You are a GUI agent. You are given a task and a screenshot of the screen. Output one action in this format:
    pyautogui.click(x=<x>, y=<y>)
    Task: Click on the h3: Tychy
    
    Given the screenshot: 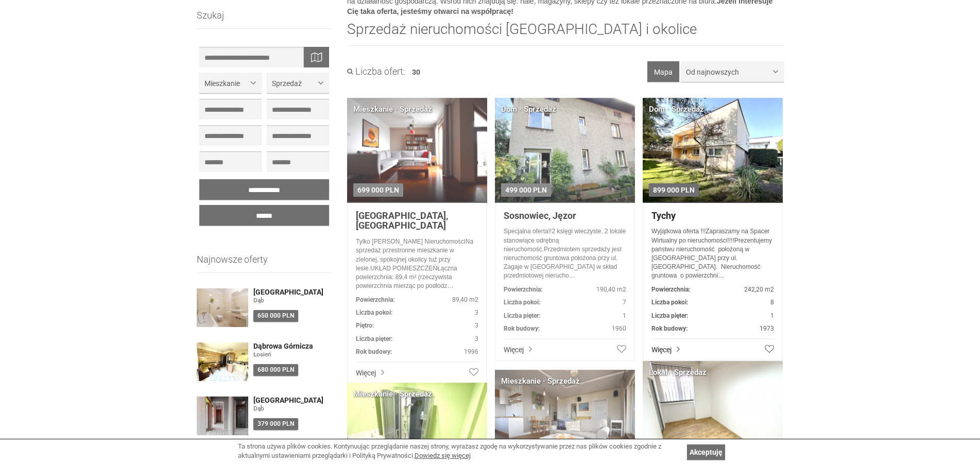 What is the action you would take?
    pyautogui.click(x=713, y=216)
    